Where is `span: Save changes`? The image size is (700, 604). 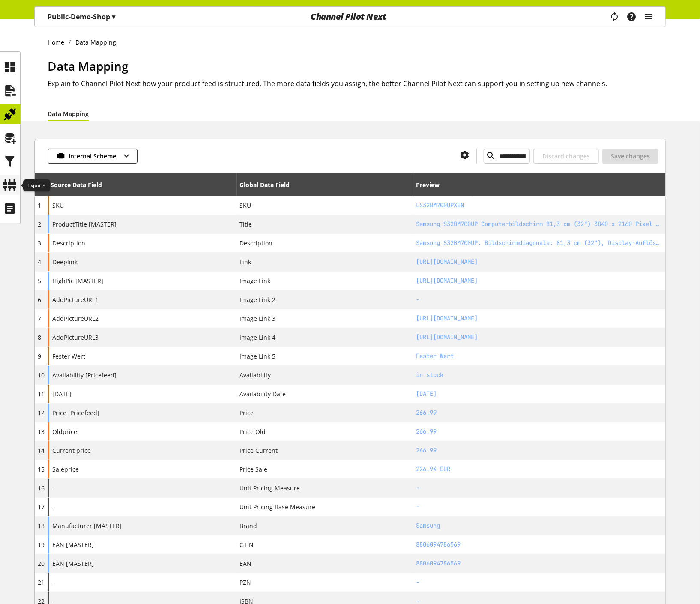
span: Save changes is located at coordinates (630, 156).